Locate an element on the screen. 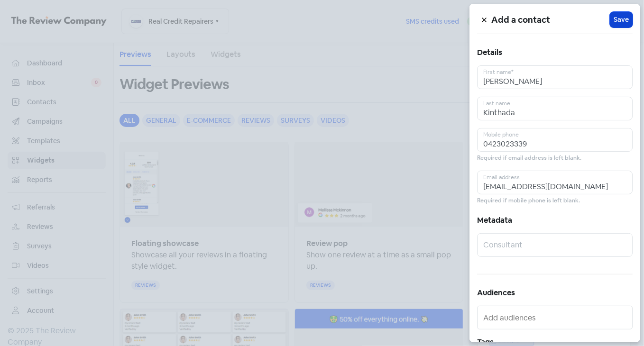 The width and height of the screenshot is (644, 346). input: Mobile phone is located at coordinates (555, 140).